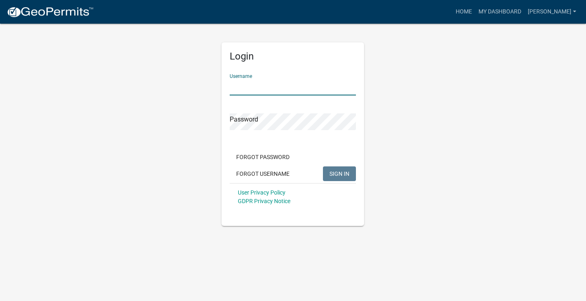 The image size is (586, 301). Describe the element at coordinates (464, 12) in the screenshot. I see `a: Home` at that location.